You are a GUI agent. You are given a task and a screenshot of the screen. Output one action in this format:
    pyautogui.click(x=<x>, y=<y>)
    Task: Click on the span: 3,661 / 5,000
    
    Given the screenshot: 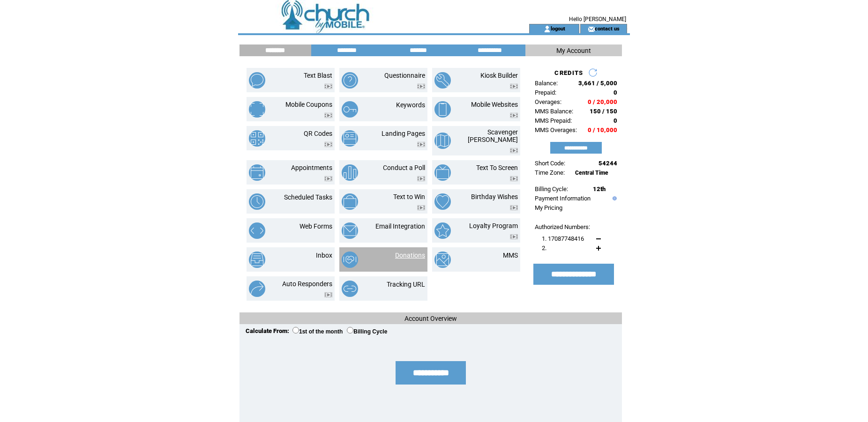 What is the action you would take?
    pyautogui.click(x=598, y=83)
    